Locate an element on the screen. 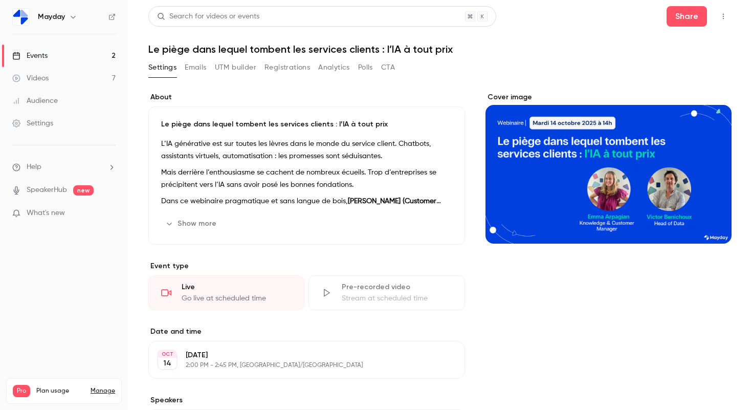 The height and width of the screenshot is (410, 752). span: Help is located at coordinates (34, 167).